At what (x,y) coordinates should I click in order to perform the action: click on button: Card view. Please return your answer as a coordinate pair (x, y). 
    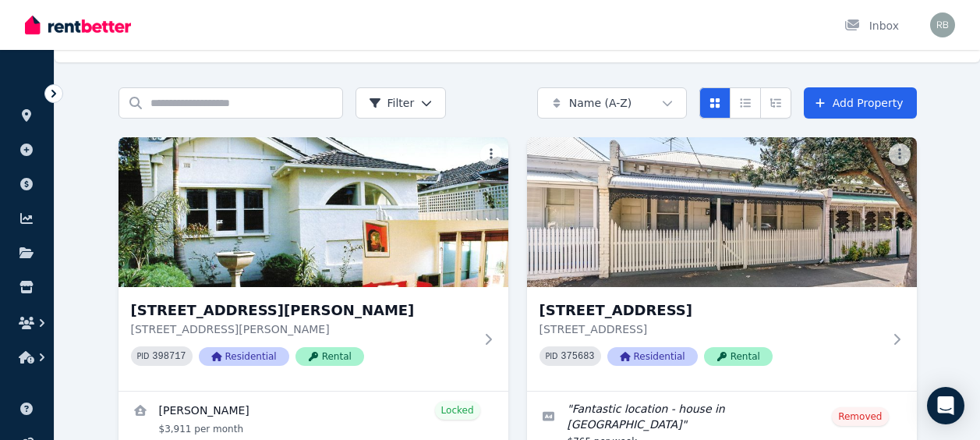
    Looking at the image, I should click on (715, 103).